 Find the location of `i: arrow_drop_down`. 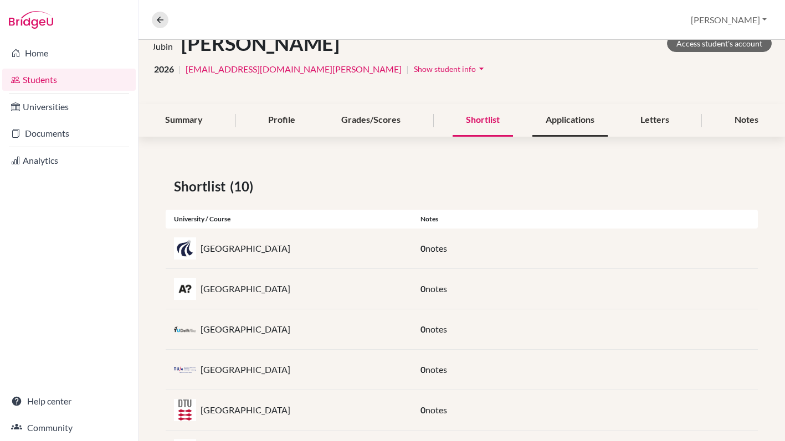

i: arrow_drop_down is located at coordinates (481, 69).